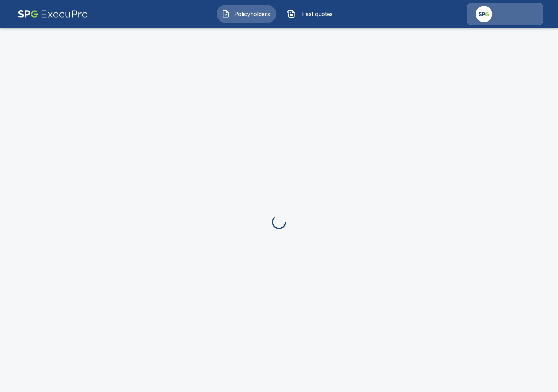 This screenshot has width=558, height=392. What do you see at coordinates (312, 14) in the screenshot?
I see `button: Past quotes IconPast quotes` at bounding box center [312, 14].